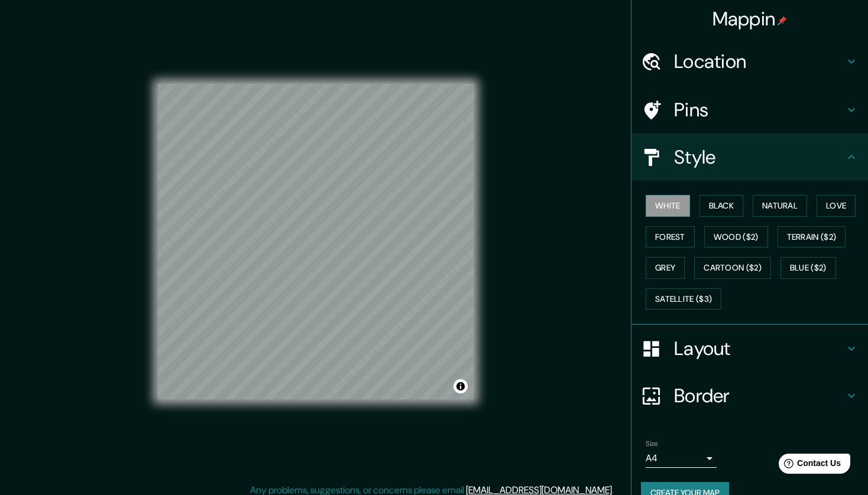 The image size is (868, 495). Describe the element at coordinates (750, 62) in the screenshot. I see `div: Location` at that location.